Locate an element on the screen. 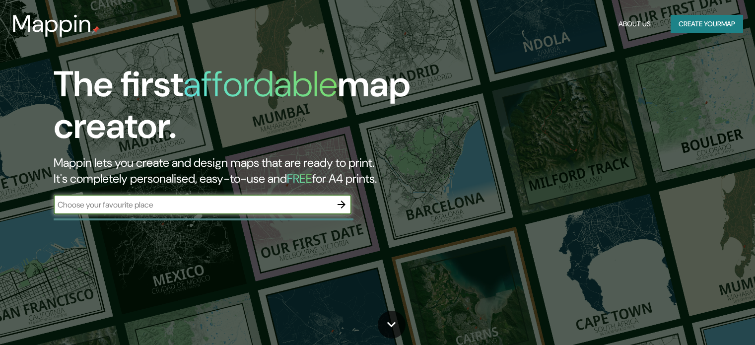 Image resolution: width=755 pixels, height=345 pixels. img: mappin-pin is located at coordinates (96, 30).